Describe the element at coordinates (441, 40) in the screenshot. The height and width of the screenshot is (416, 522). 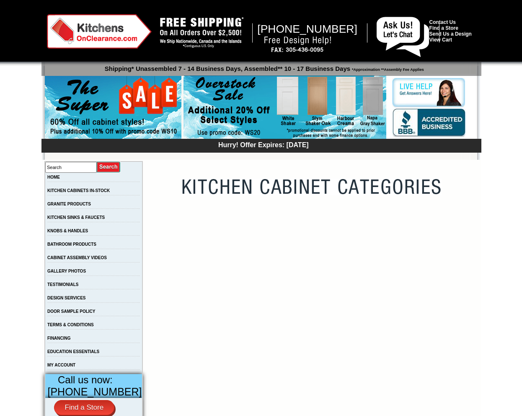
I see `a: View Cart` at that location.